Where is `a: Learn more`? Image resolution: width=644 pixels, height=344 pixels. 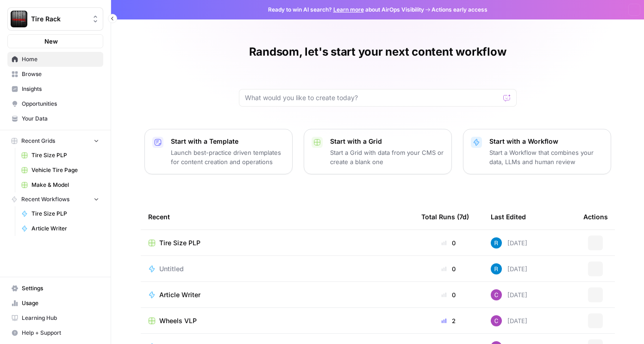 a: Learn more is located at coordinates (349, 9).